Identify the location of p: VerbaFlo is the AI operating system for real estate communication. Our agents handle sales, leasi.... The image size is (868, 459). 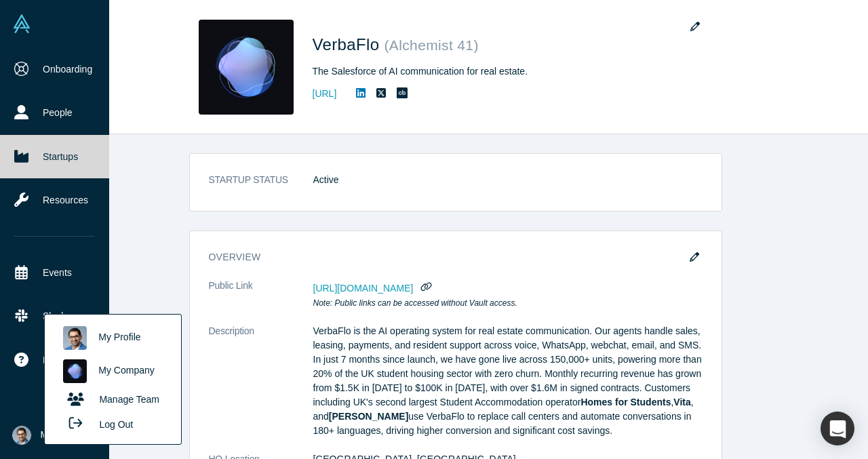
(508, 381).